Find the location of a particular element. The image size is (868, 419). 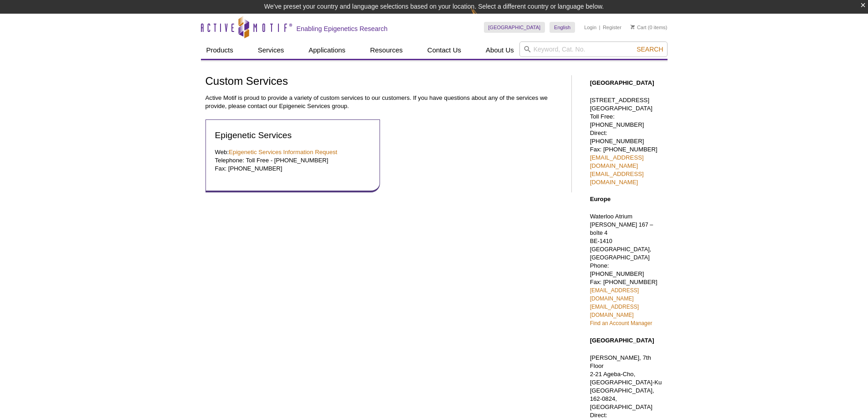

a: Find an Account Manager is located at coordinates (621, 323).